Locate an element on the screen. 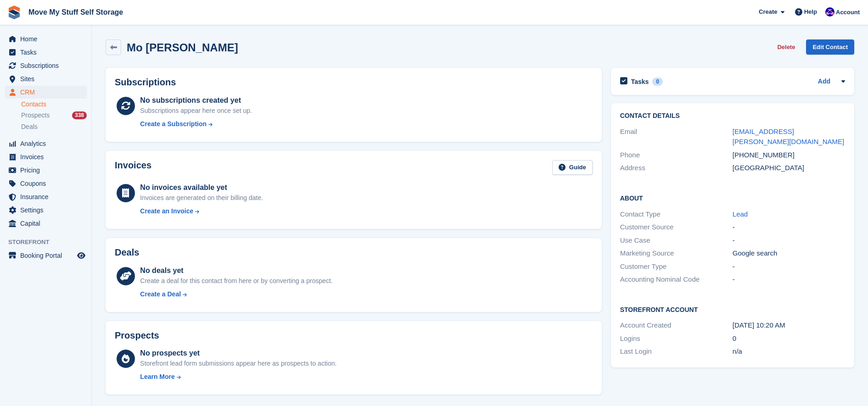  a: Deals is located at coordinates (53, 127).